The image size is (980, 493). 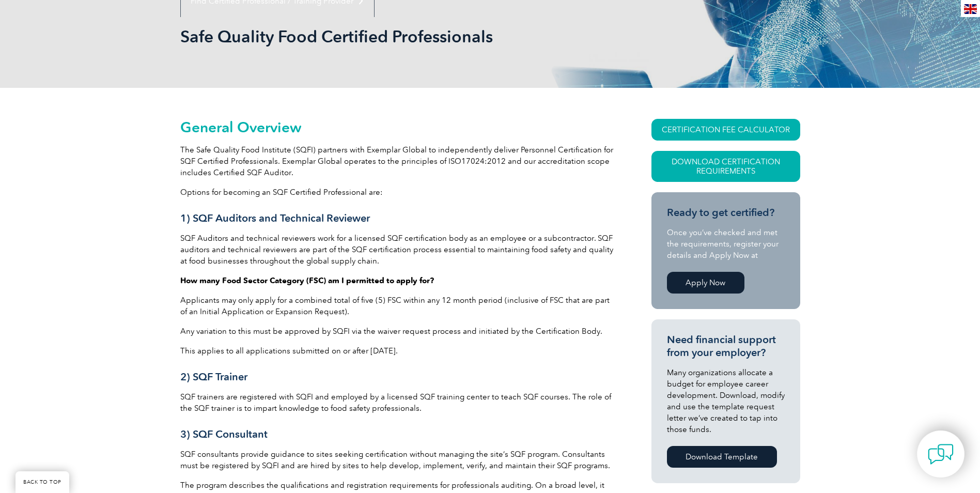 I want to click on a: Apply Now, so click(x=705, y=283).